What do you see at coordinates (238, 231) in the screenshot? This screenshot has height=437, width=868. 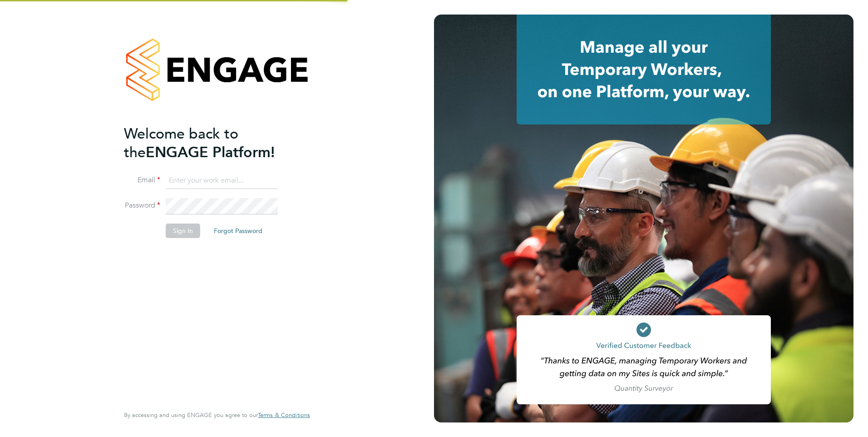 I see `button: Forgot Password` at bounding box center [238, 231].